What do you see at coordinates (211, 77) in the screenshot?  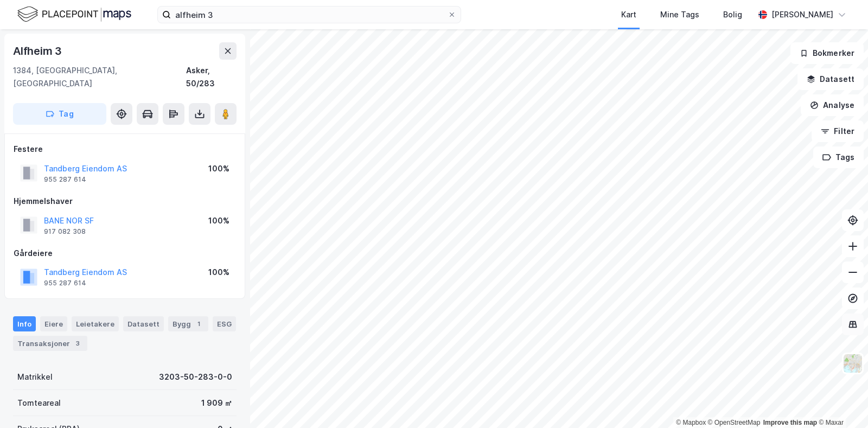 I see `div: Asker, 50/283` at bounding box center [211, 77].